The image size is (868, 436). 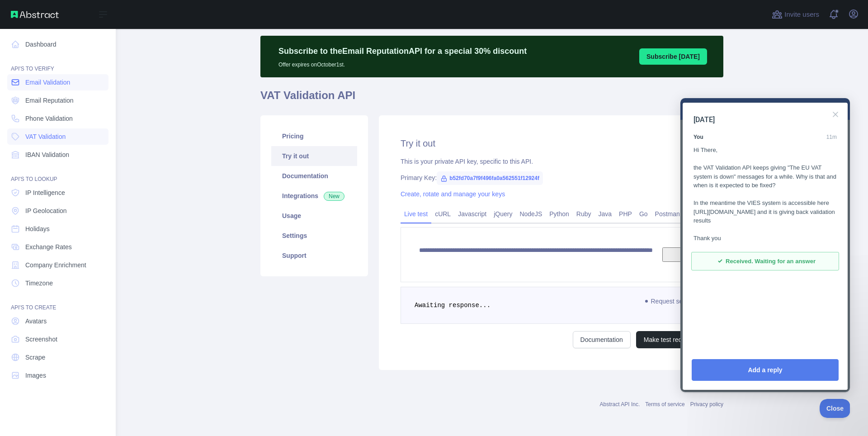 I want to click on a: IP Geolocation, so click(x=58, y=211).